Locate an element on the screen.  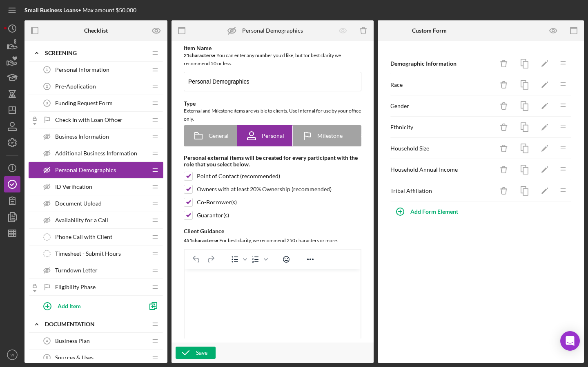
b: Small Business Loans is located at coordinates (51, 10).